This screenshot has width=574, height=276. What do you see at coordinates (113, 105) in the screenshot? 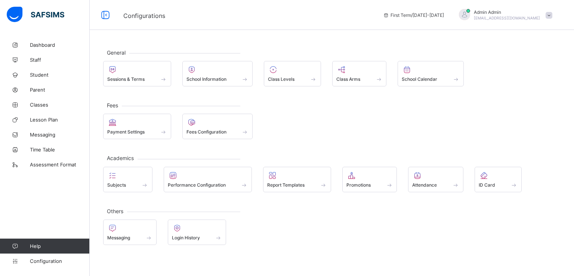
I see `span: Fees` at bounding box center [113, 105].